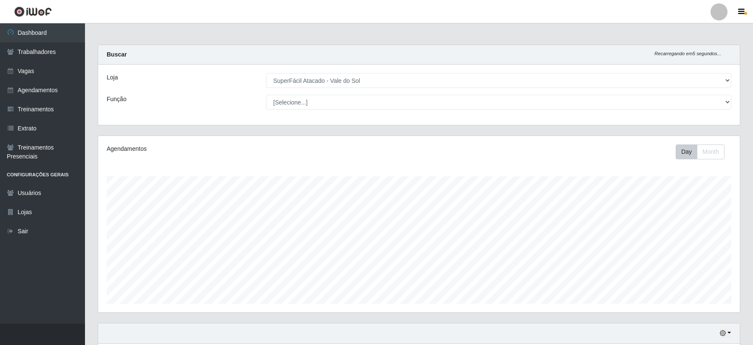  What do you see at coordinates (112, 77) in the screenshot?
I see `label: Loja` at bounding box center [112, 77].